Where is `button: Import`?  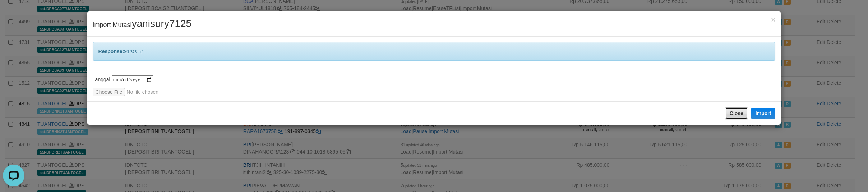
button: Import is located at coordinates (763, 113).